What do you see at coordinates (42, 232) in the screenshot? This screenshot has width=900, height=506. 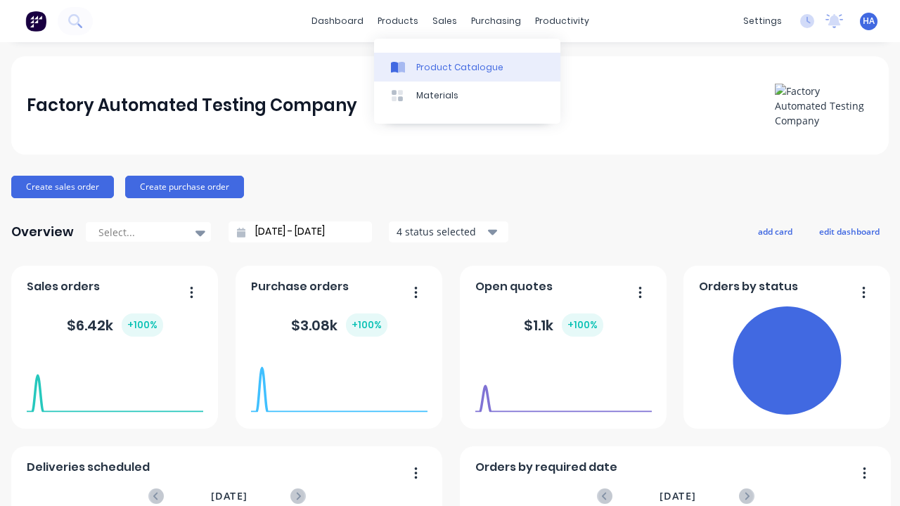 I see `div: Overview` at bounding box center [42, 232].